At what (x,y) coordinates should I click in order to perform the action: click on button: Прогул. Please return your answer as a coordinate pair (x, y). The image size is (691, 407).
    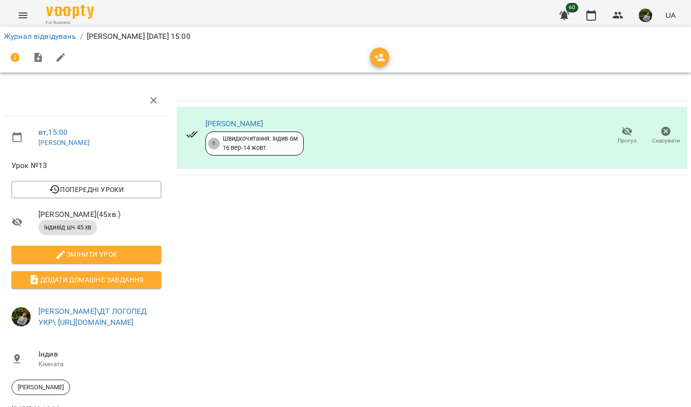
    Looking at the image, I should click on (626, 136).